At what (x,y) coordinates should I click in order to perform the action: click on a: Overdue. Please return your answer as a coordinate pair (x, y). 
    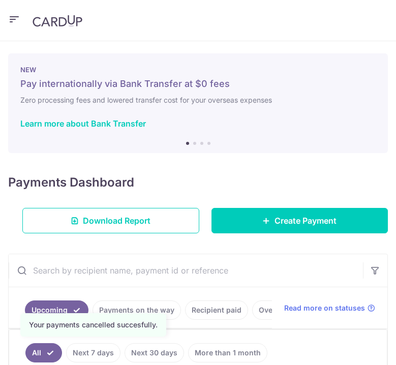
    Looking at the image, I should click on (274, 310).